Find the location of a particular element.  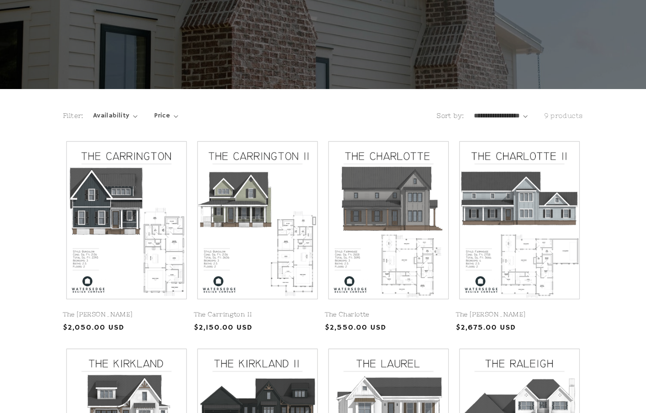

summary: Price is located at coordinates (166, 115).